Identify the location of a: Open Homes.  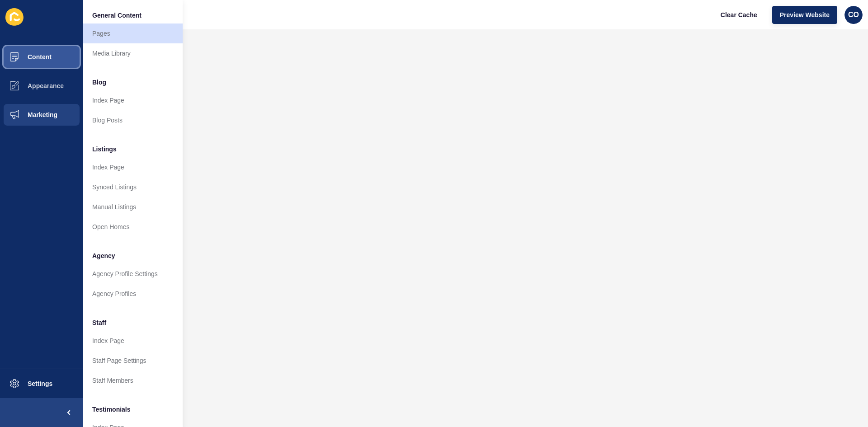
(133, 227).